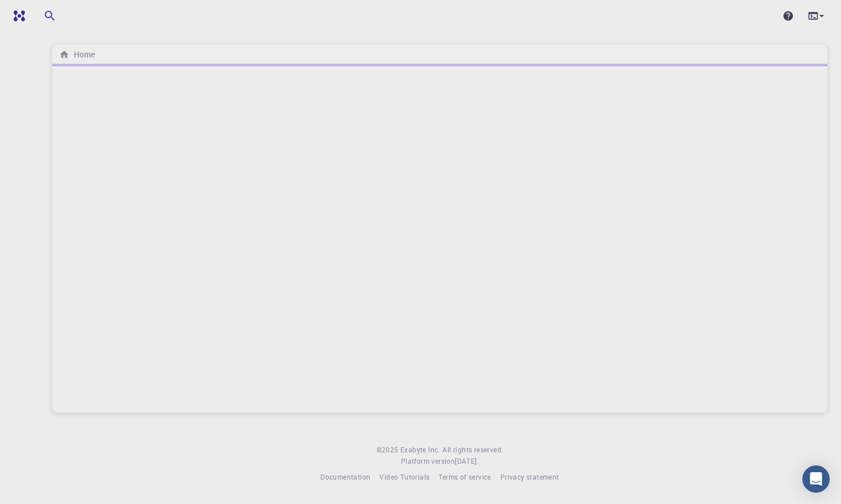  I want to click on img: logo, so click(17, 16).